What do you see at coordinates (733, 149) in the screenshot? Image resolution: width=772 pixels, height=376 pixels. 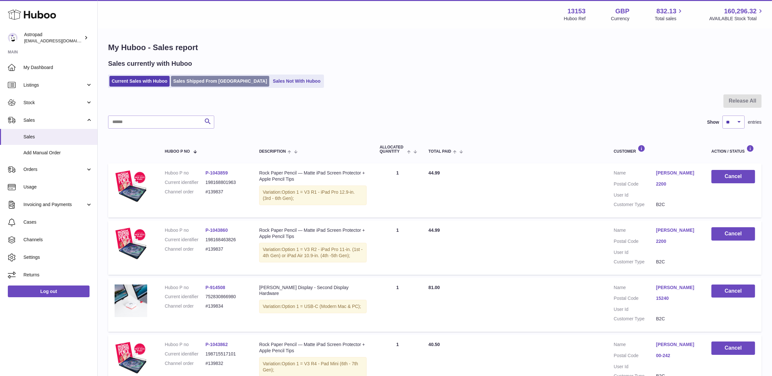 I see `div: Action / Status` at bounding box center [733, 149].